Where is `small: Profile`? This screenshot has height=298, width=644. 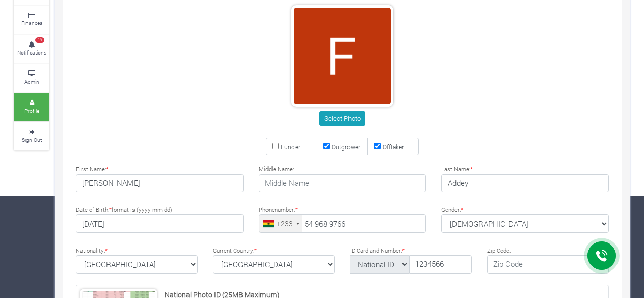 small: Profile is located at coordinates (32, 110).